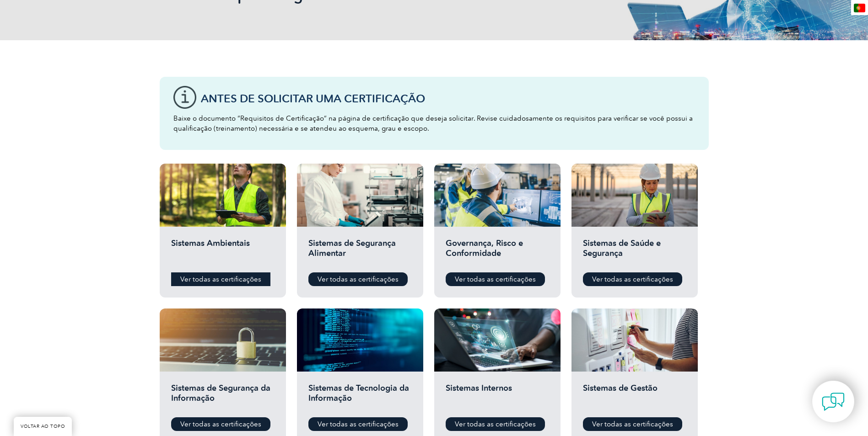 The width and height of the screenshot is (868, 436). What do you see at coordinates (210, 243) in the screenshot?
I see `font: Sistemas Ambientais` at bounding box center [210, 243].